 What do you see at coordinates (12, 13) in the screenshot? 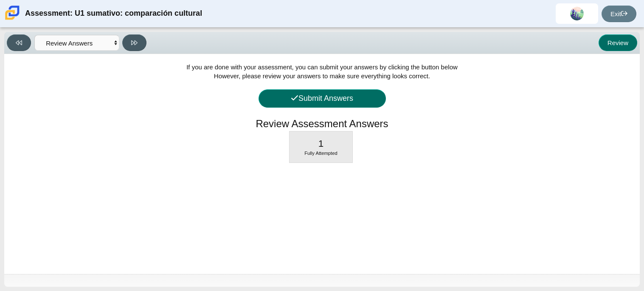
I see `img: Carmen School of Science & Technology` at bounding box center [12, 13].